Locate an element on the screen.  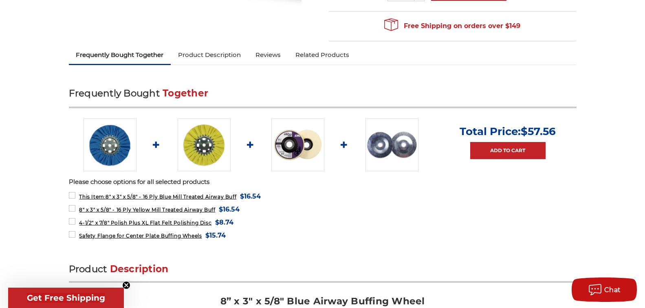
span: 8" x 3" x 5/8" - 16 Ply Blue Mill Treated Airway Buff is located at coordinates (158, 197).